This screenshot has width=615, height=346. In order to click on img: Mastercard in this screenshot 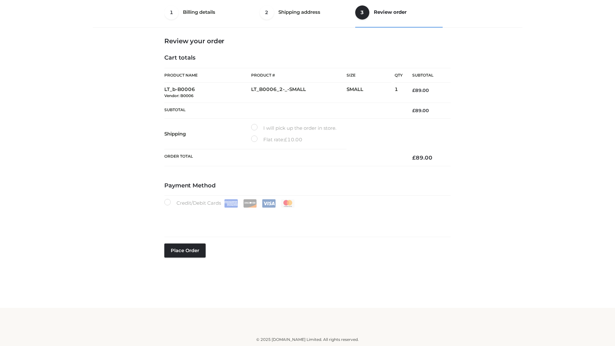, I will do `click(288, 203)`.